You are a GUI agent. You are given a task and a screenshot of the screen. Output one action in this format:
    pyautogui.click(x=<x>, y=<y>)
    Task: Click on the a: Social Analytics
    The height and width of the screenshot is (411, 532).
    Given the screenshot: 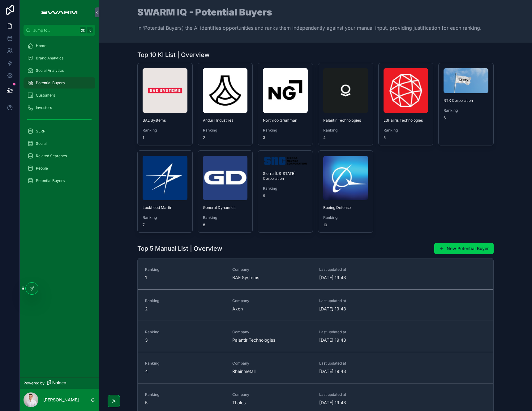 What is the action you would take?
    pyautogui.click(x=60, y=70)
    